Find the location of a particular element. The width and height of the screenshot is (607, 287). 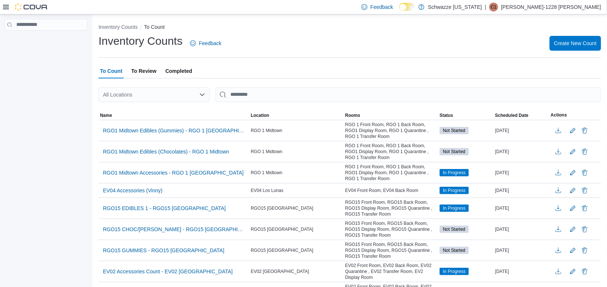

span: Dark Mode is located at coordinates (399, 11).